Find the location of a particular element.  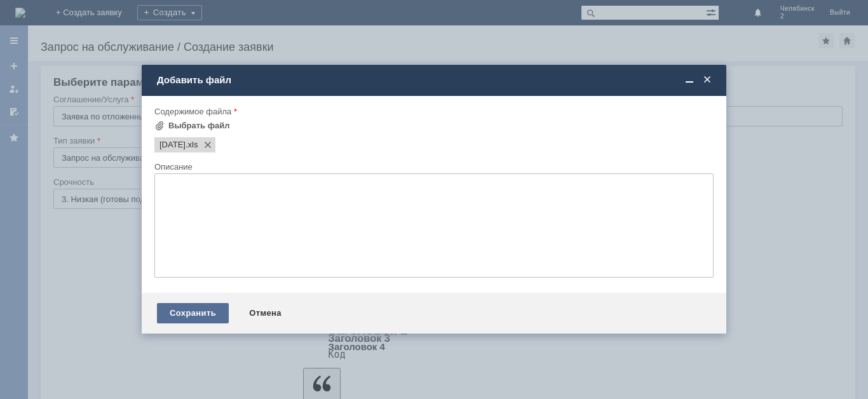

span: Закрыть is located at coordinates (707, 80).